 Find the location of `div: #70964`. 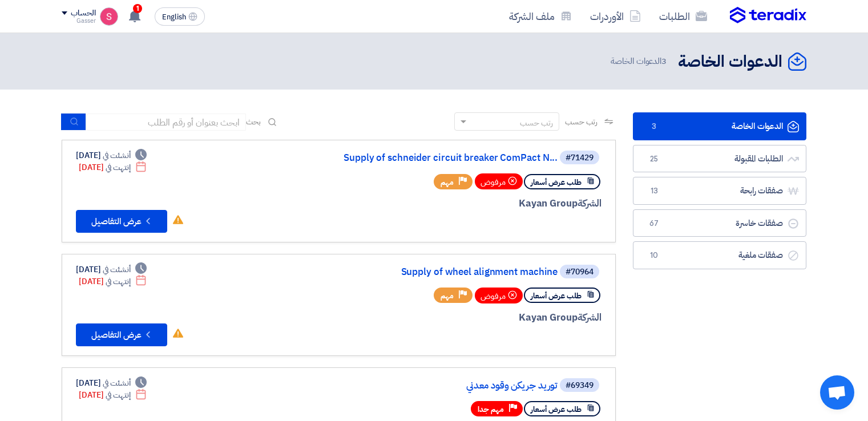

div: #70964 is located at coordinates (580, 272).